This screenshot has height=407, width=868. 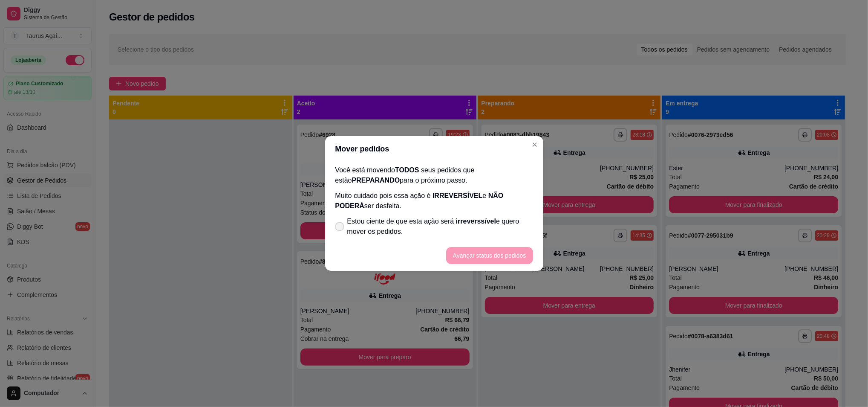 What do you see at coordinates (376, 180) in the screenshot?
I see `span: PREPARANDO` at bounding box center [376, 180].